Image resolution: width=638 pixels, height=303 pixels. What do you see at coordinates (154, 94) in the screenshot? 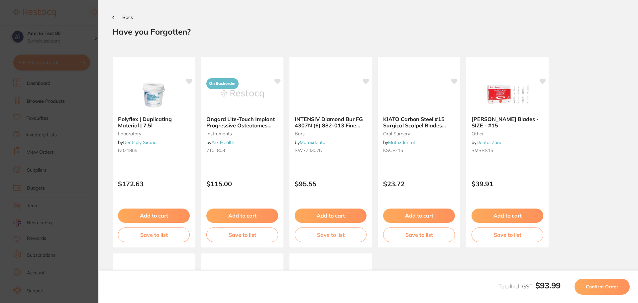
I see `img: Polyflex | Duplicating Material | 7.5l` at bounding box center [154, 94].